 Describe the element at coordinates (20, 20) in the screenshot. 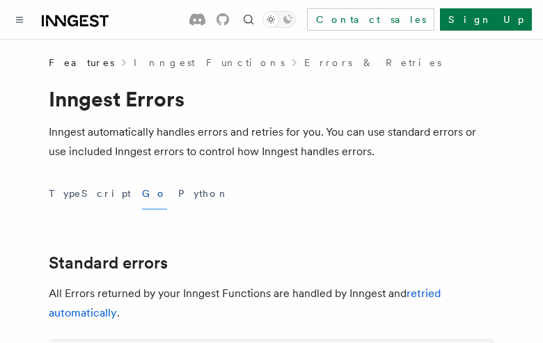

I see `button: Toggle navigation` at that location.